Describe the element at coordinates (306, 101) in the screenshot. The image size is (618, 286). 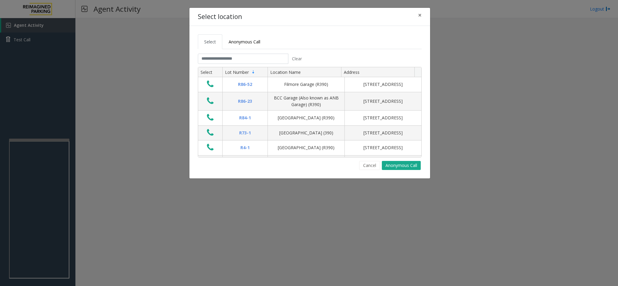
I see `div: BCC Garage (Also known as ANB Garage) (R390)` at that location.